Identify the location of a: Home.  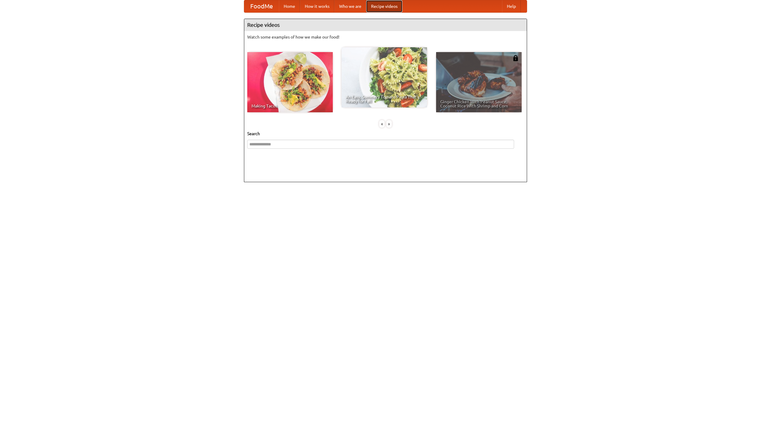
(290, 6).